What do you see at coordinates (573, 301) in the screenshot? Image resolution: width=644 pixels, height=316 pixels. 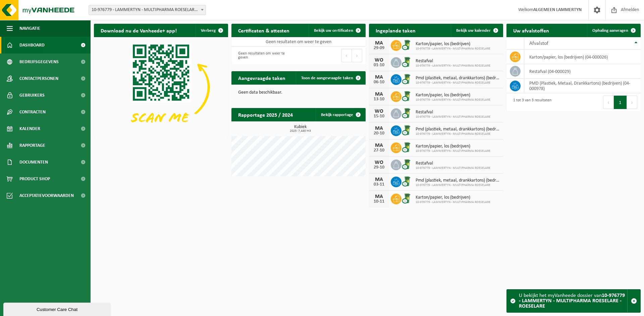 I see `div: U bekijkt het myVanheede dossier van` at bounding box center [573, 301].